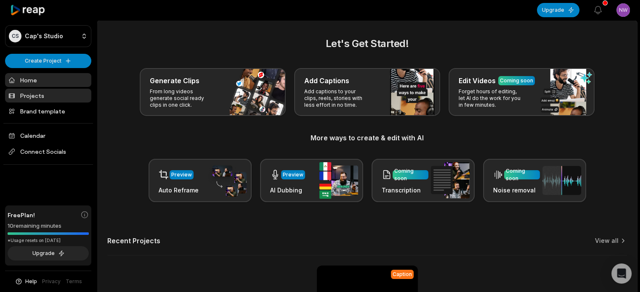 This screenshot has width=640, height=292. What do you see at coordinates (561, 180) in the screenshot?
I see `img: noise_removal.png` at bounding box center [561, 180].